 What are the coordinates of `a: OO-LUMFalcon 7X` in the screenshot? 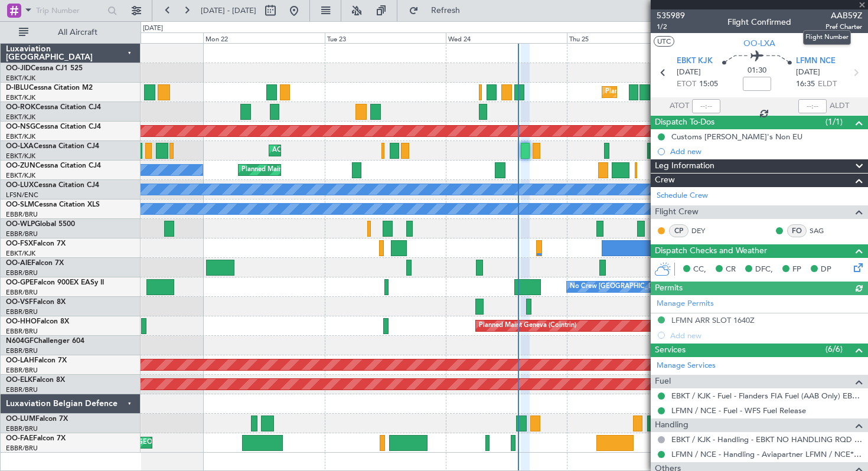 It's located at (37, 419).